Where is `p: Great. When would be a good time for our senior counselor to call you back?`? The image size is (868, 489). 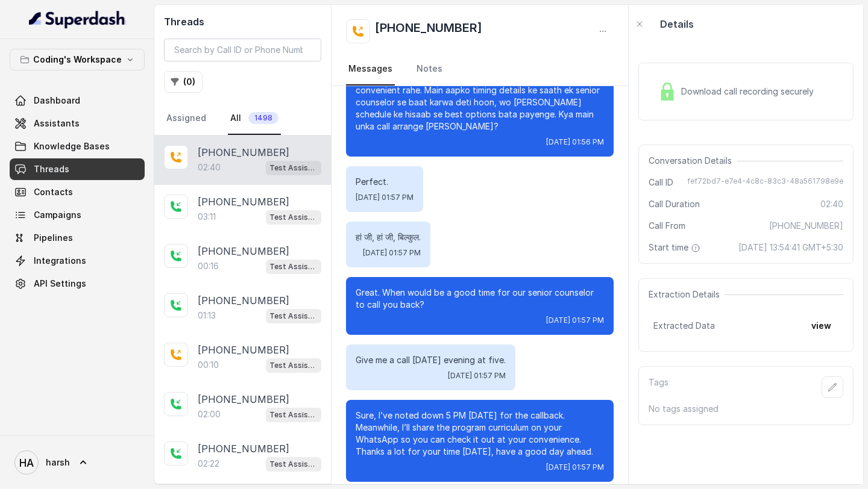 p: Great. When would be a good time for our senior counselor to call you back? is located at coordinates (480, 299).